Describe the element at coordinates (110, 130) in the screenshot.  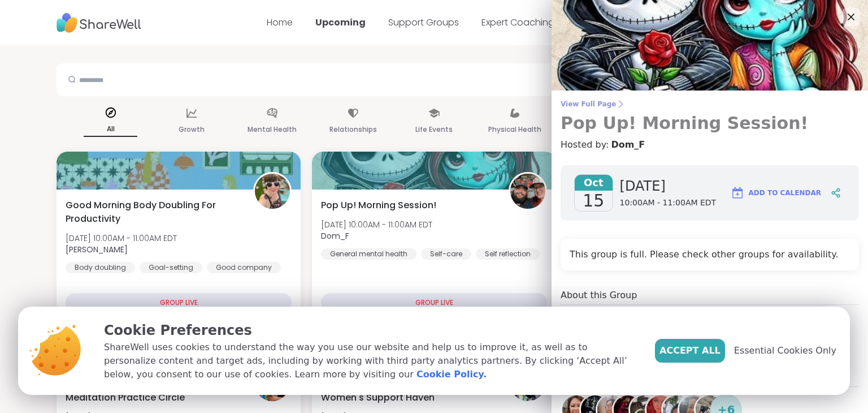
I see `p: All` at that location.